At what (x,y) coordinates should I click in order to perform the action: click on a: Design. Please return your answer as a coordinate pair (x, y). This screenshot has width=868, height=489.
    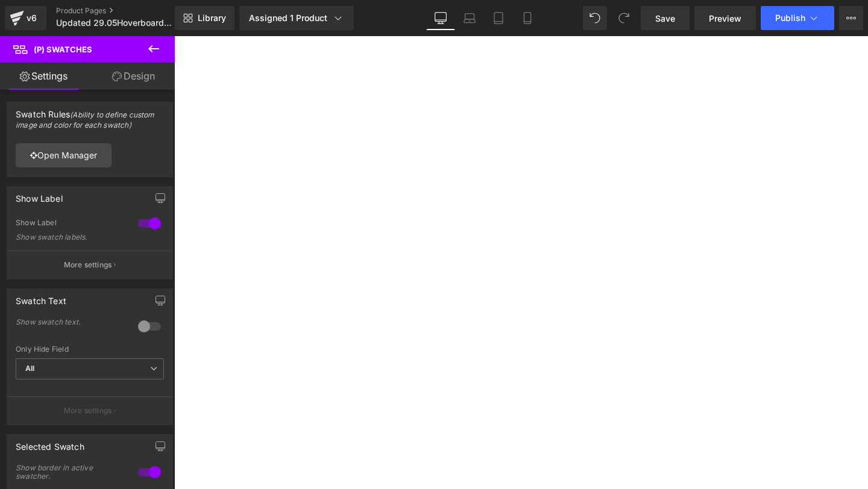
    Looking at the image, I should click on (133, 76).